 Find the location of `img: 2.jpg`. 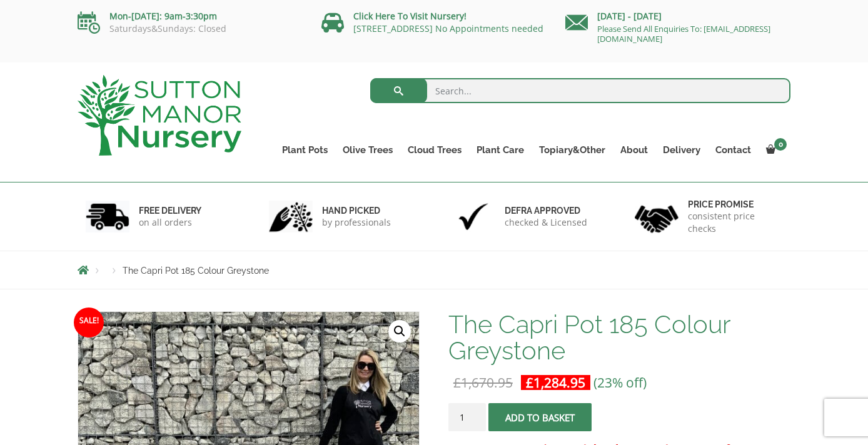

img: 2.jpg is located at coordinates (291, 217).